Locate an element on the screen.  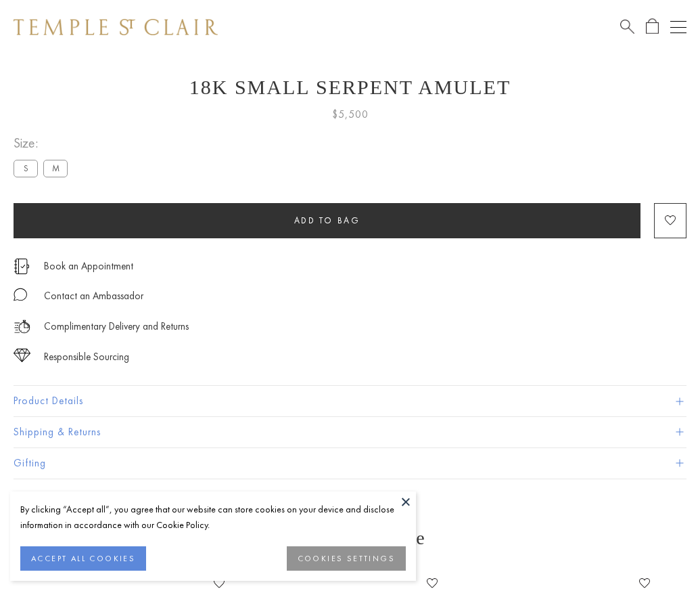
label: S is located at coordinates (26, 168).